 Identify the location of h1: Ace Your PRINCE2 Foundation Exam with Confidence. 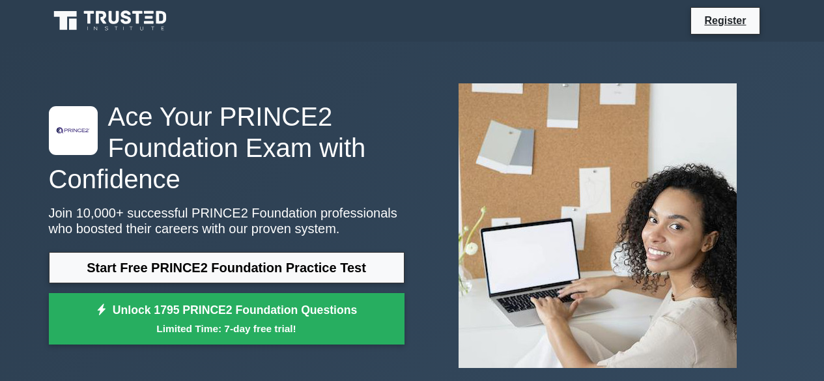
(227, 148).